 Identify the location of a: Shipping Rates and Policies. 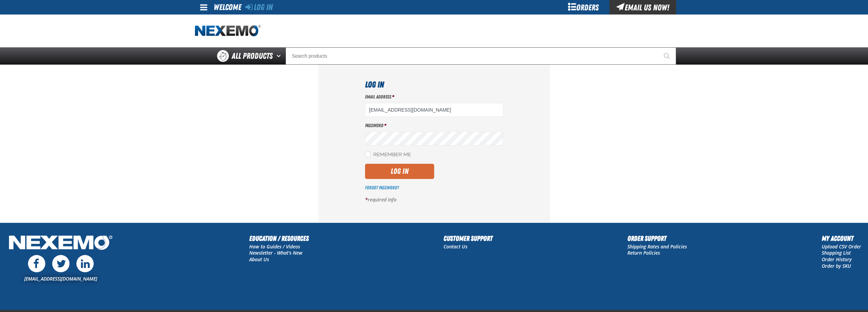
(657, 246).